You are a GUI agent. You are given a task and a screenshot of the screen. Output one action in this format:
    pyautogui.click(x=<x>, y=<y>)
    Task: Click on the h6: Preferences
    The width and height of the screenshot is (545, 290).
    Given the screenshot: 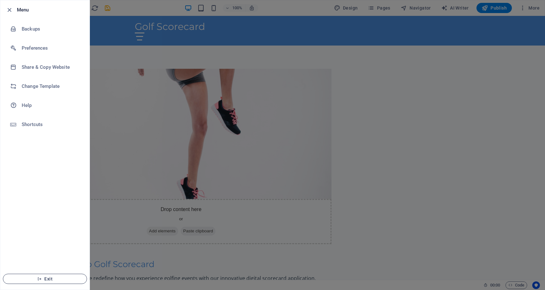 What is the action you would take?
    pyautogui.click(x=51, y=48)
    